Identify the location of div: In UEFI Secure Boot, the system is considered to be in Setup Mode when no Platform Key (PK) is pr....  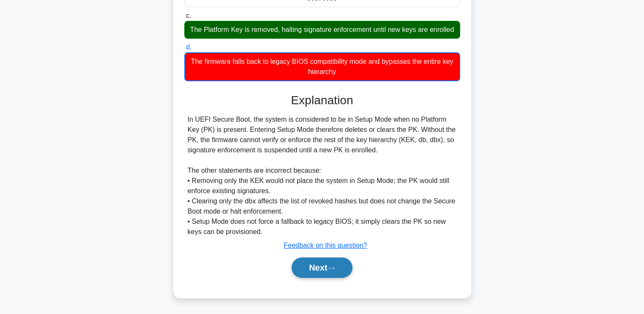
(322, 176).